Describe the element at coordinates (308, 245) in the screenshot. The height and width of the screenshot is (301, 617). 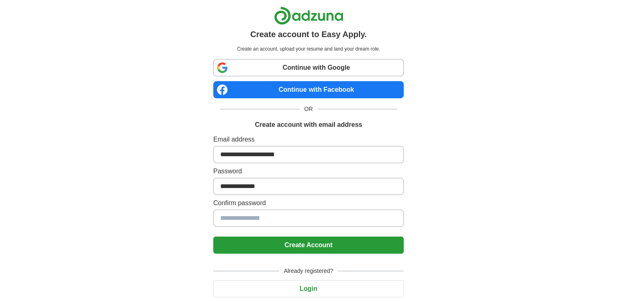
I see `button: Create Account` at that location.